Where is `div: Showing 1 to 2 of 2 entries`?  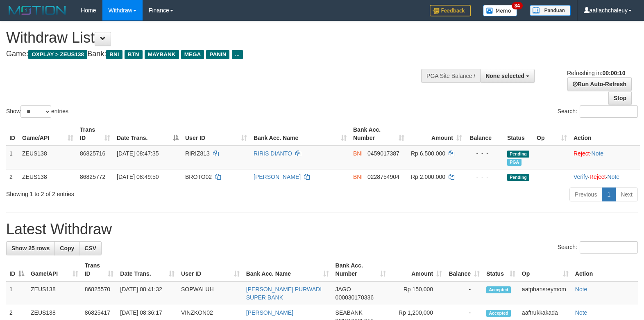 div: Showing 1 to 2 of 2 entries is located at coordinates (134, 192).